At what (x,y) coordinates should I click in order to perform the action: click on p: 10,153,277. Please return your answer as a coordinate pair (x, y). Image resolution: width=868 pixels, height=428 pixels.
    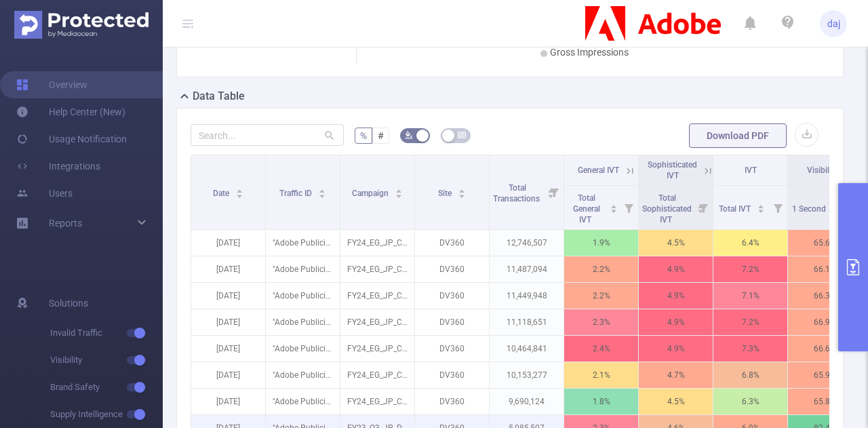
    Looking at the image, I should click on (526, 375).